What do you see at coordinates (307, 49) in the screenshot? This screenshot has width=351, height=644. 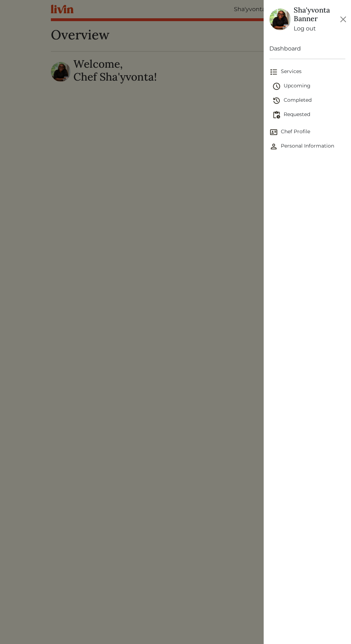 I see `a: Dashboard` at bounding box center [307, 49].